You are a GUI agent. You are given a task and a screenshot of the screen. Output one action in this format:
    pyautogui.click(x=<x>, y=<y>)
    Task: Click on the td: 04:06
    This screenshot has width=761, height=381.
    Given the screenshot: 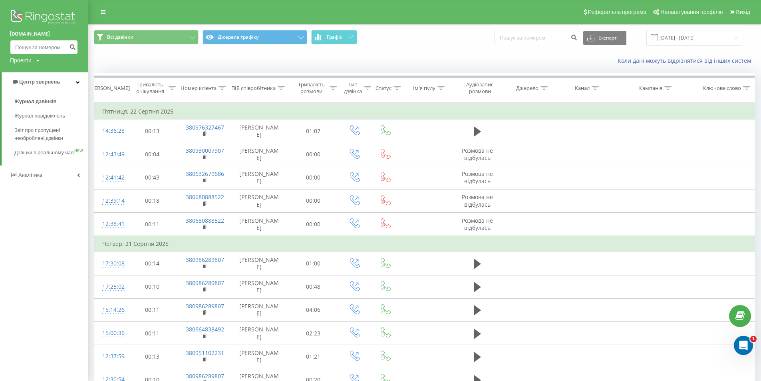 What is the action you would take?
    pyautogui.click(x=313, y=310)
    